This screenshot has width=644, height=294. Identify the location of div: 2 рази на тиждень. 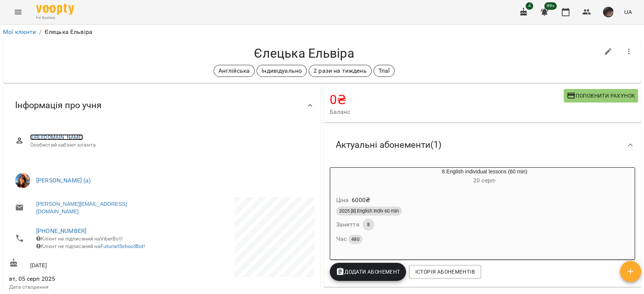
(340, 71).